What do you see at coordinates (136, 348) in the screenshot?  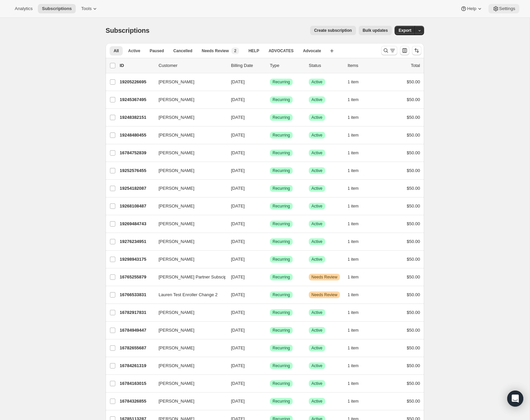 I see `p: 16782655687` at bounding box center [136, 348].